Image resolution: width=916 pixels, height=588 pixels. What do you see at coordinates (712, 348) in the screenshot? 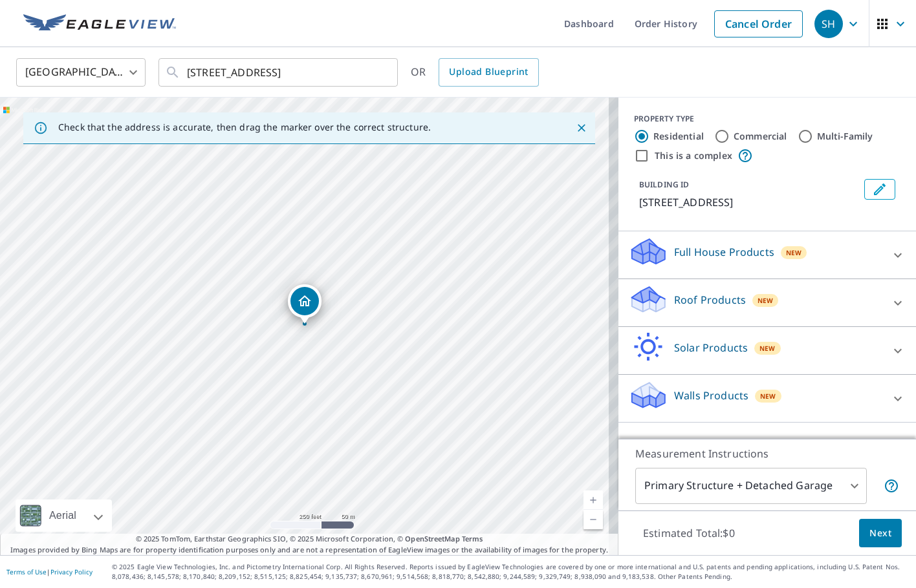
I see `p: Solar Products` at bounding box center [712, 348].